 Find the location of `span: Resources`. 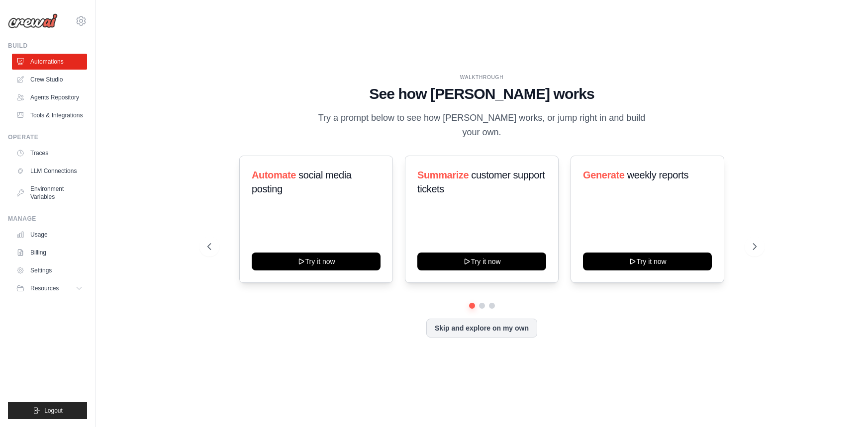

span: Resources is located at coordinates (44, 288).